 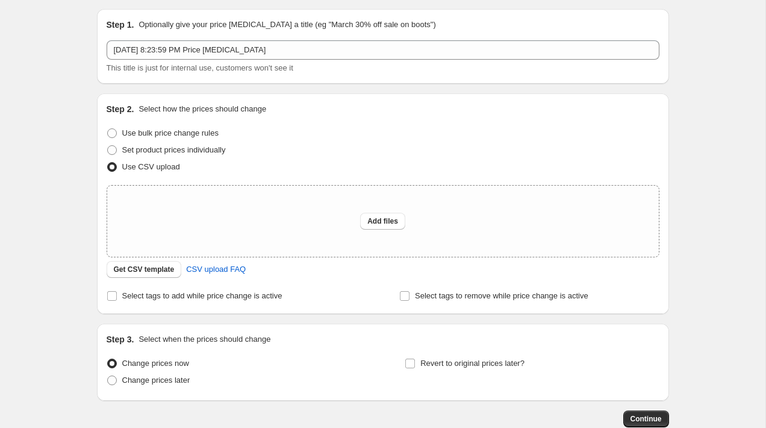 I want to click on h2: Step 1., so click(x=120, y=25).